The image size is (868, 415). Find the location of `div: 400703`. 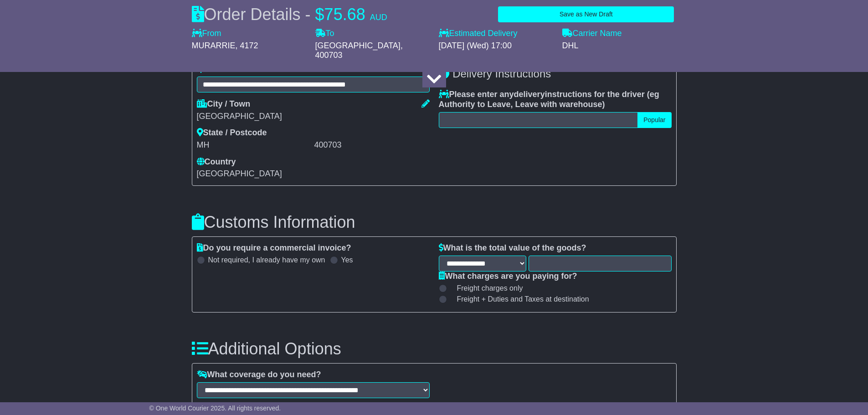

div: 400703 is located at coordinates (372, 145).